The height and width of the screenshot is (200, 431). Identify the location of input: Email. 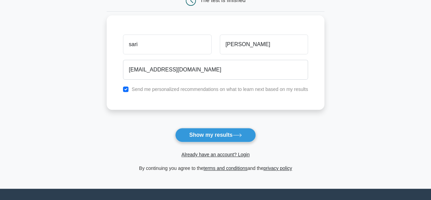
(216, 70).